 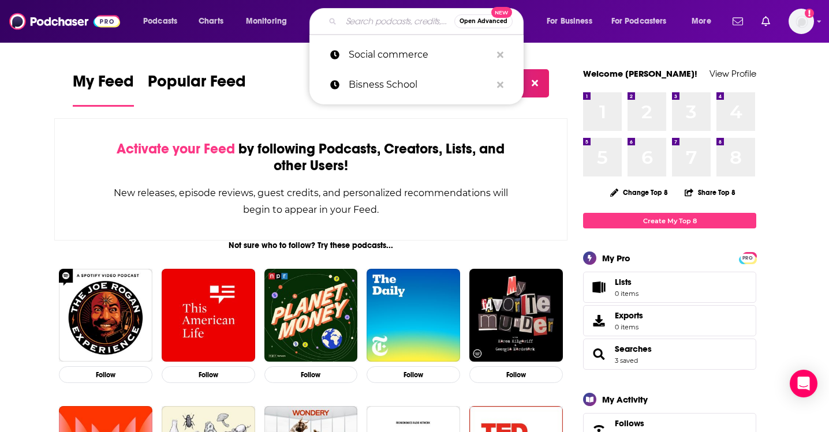 What do you see at coordinates (266, 21) in the screenshot?
I see `span: Monitoring` at bounding box center [266, 21].